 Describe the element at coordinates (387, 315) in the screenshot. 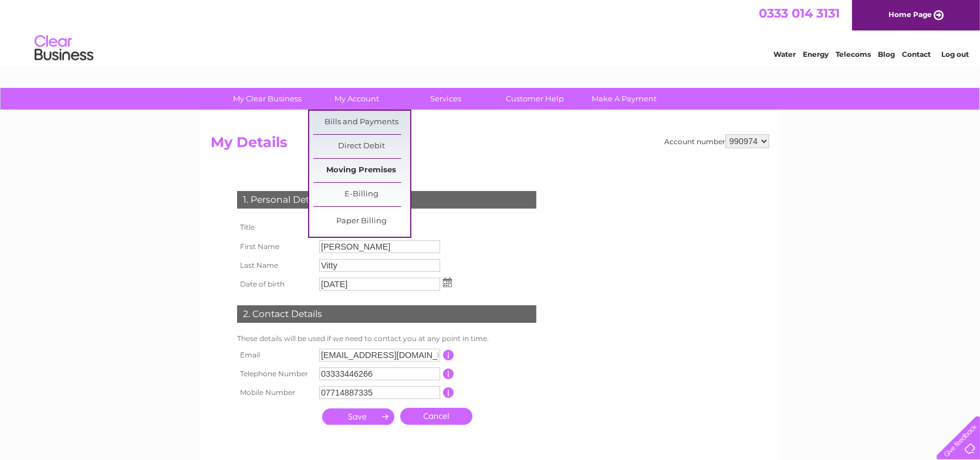

I see `div: 2. Contact Details` at that location.